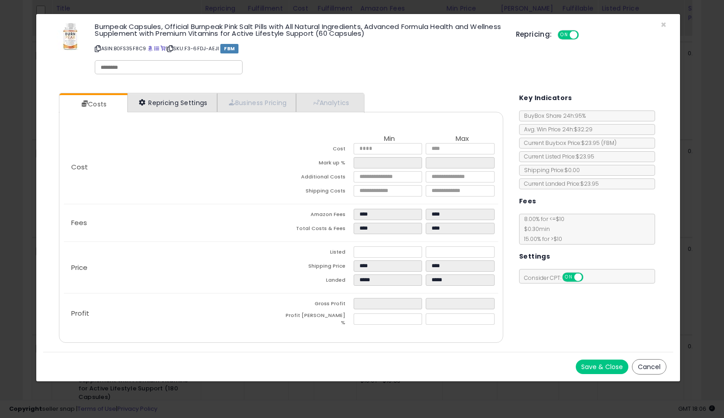  Describe the element at coordinates (317, 253) in the screenshot. I see `td: Listed` at that location.